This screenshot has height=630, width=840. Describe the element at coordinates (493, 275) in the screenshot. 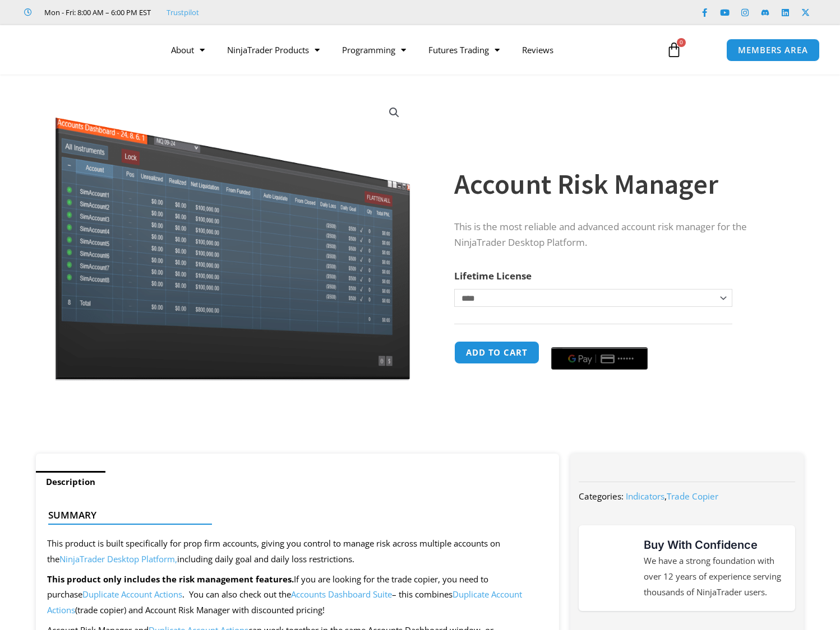

I see `label: Lifetime License` at that location.